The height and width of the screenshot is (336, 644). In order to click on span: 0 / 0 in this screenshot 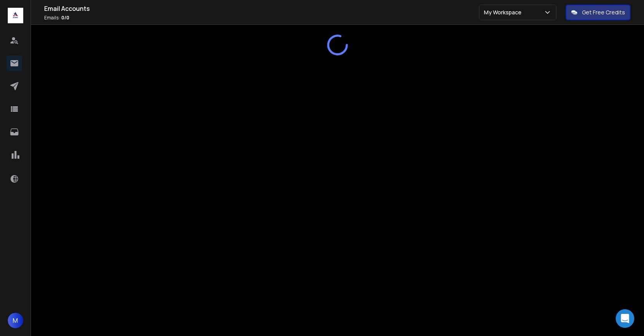, I will do `click(65, 18)`.